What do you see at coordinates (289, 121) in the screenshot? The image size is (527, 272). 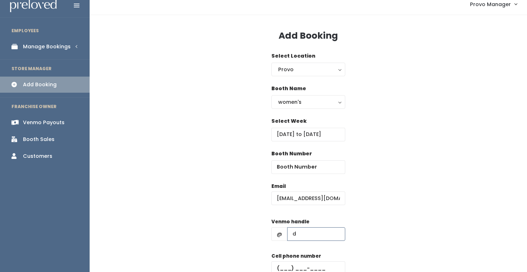 I see `label: Select Week` at bounding box center [289, 121].